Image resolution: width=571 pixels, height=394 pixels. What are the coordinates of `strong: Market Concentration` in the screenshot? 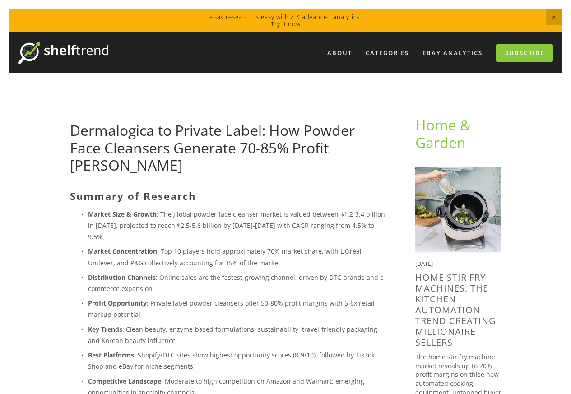 It's located at (122, 251).